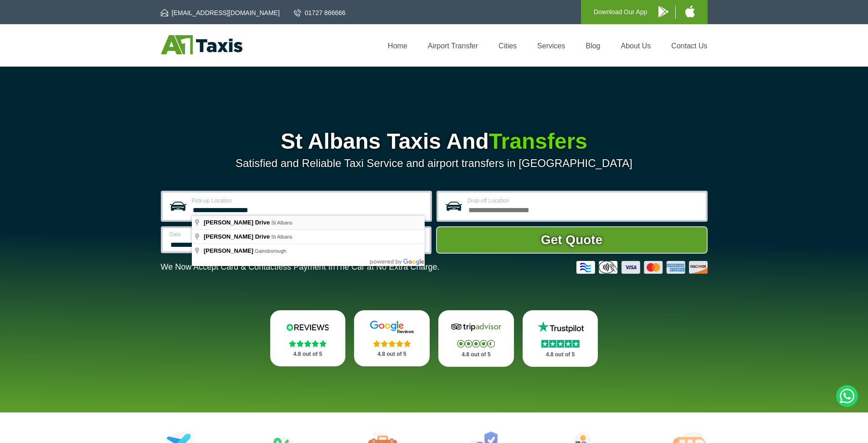 The image size is (868, 443). What do you see at coordinates (551, 46) in the screenshot?
I see `a: Services` at bounding box center [551, 46].